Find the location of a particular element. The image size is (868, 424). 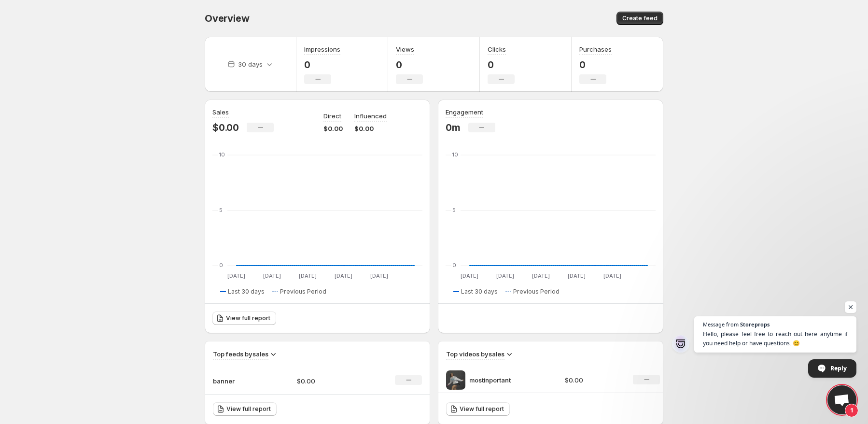

h3: Top videos by sales is located at coordinates (475, 354).